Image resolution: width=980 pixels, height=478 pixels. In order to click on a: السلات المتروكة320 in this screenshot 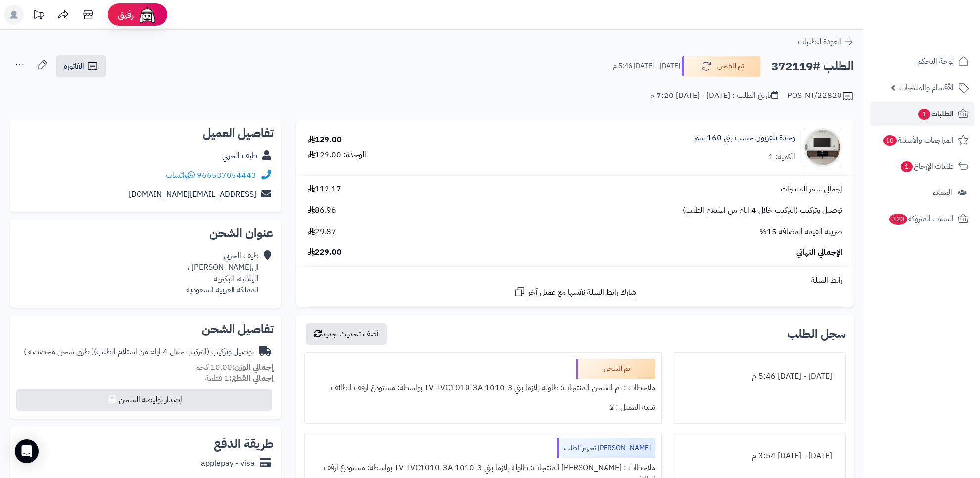, I will do `click(922, 218)`.